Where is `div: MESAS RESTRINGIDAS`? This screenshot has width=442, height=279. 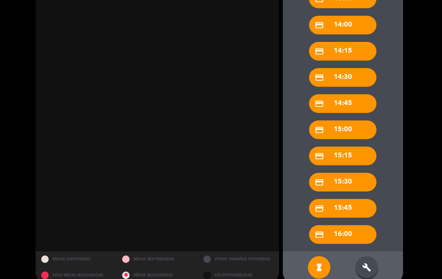
div: MESAS RESTRINGIDAS is located at coordinates (157, 260).